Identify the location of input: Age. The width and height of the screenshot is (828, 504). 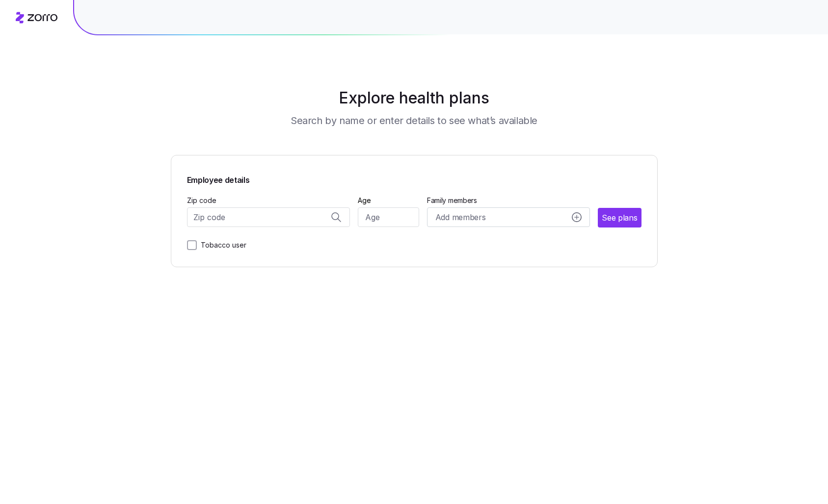
(388, 217).